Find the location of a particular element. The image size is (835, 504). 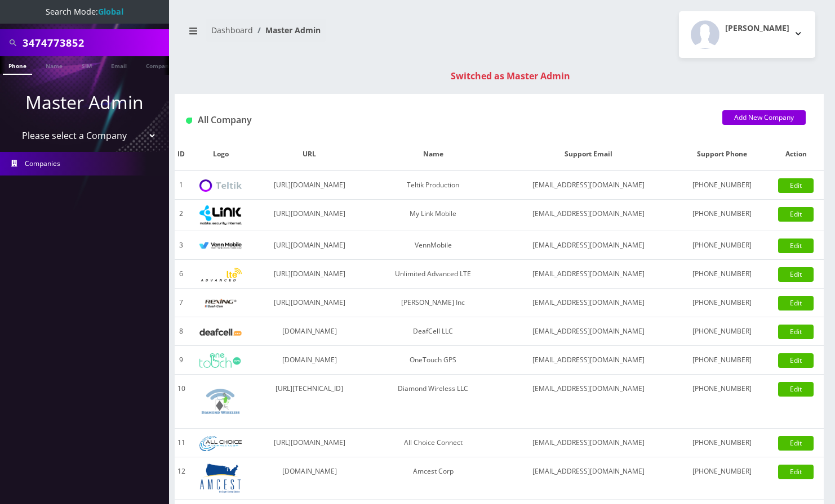

td: All Choice Connect is located at coordinates (433, 443).